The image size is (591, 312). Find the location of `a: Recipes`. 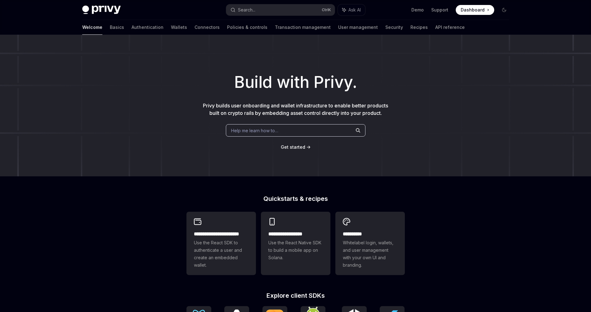

a: Recipes is located at coordinates (419, 27).